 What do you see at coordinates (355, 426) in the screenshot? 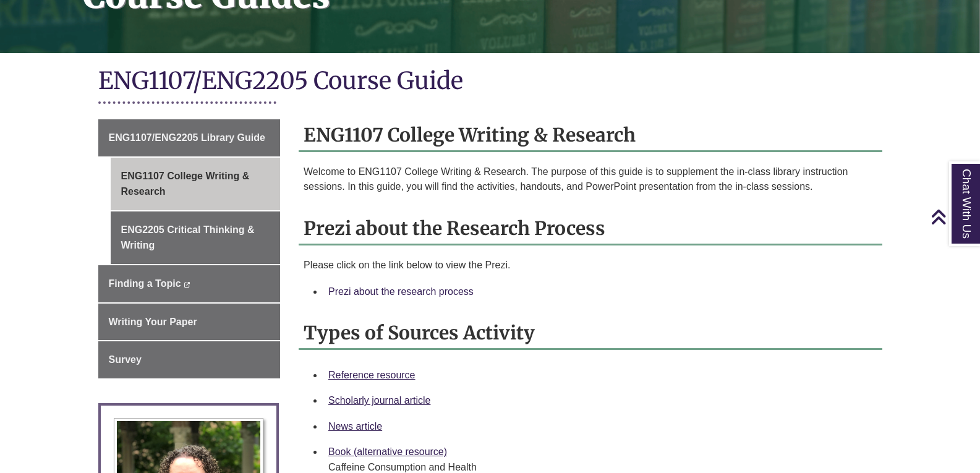
I see `a: News article` at bounding box center [355, 426].